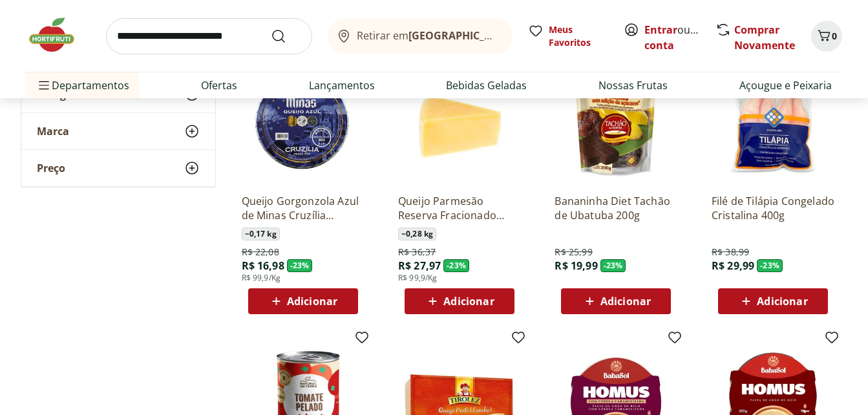  I want to click on span: R$ 16,98, so click(263, 266).